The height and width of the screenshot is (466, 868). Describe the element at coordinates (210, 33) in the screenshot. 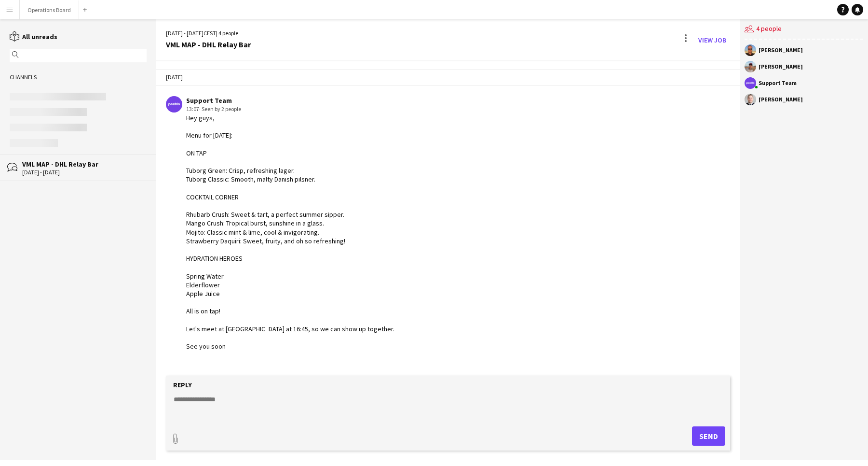

I see `span: CEST` at that location.